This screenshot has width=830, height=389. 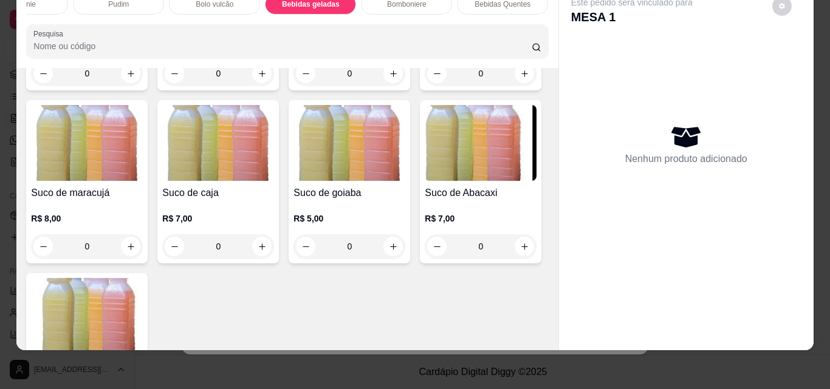 I want to click on p: Nenhum produto adicionado, so click(x=686, y=159).